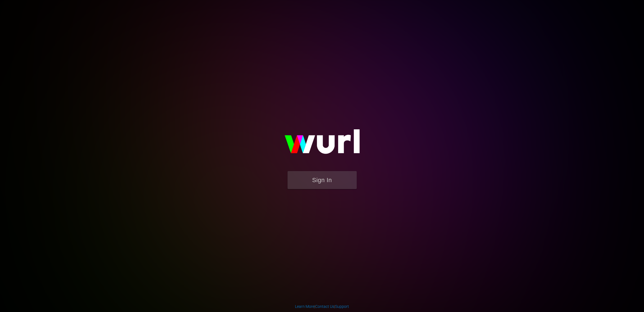 The height and width of the screenshot is (312, 644). Describe the element at coordinates (325, 307) in the screenshot. I see `a: Contact Us` at that location.